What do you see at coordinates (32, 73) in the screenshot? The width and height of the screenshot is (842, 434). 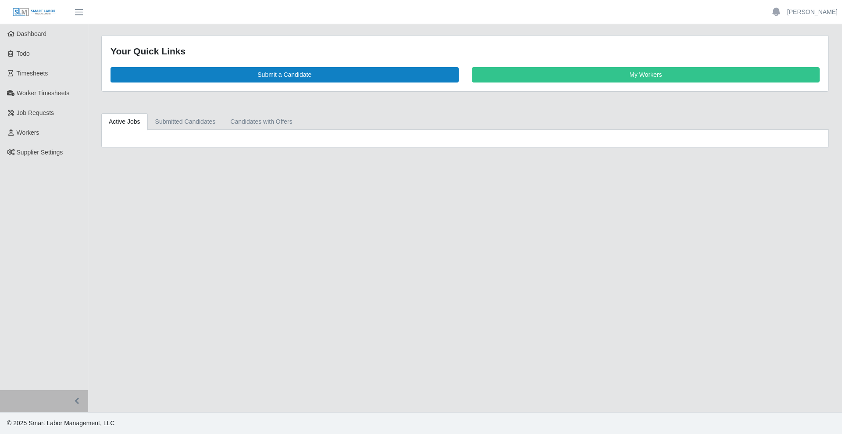 I see `span: Timesheets` at bounding box center [32, 73].